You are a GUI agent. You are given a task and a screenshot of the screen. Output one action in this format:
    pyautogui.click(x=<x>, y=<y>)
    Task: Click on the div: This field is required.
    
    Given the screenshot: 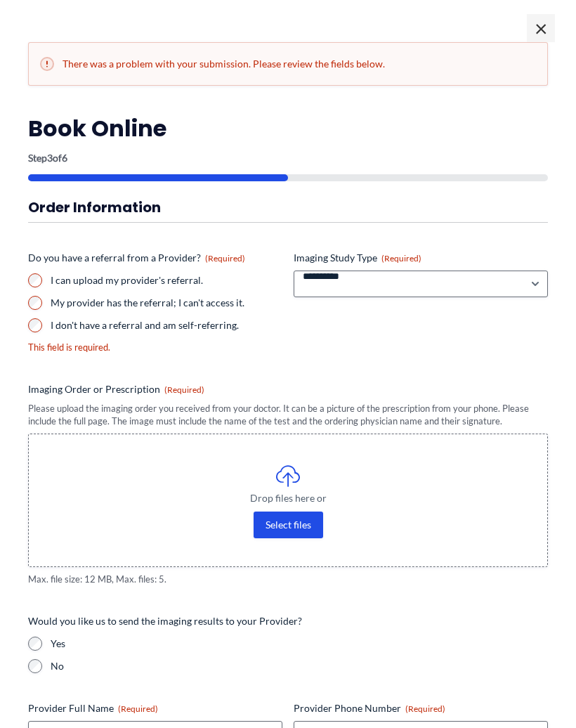 What is the action you would take?
    pyautogui.click(x=155, y=347)
    